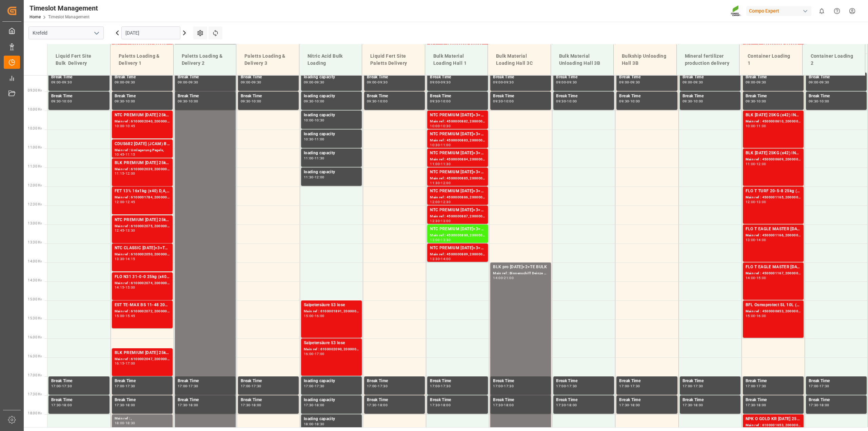 The width and height of the screenshot is (868, 431). What do you see at coordinates (331, 153) in the screenshot?
I see `div: loading capacity` at bounding box center [331, 153].